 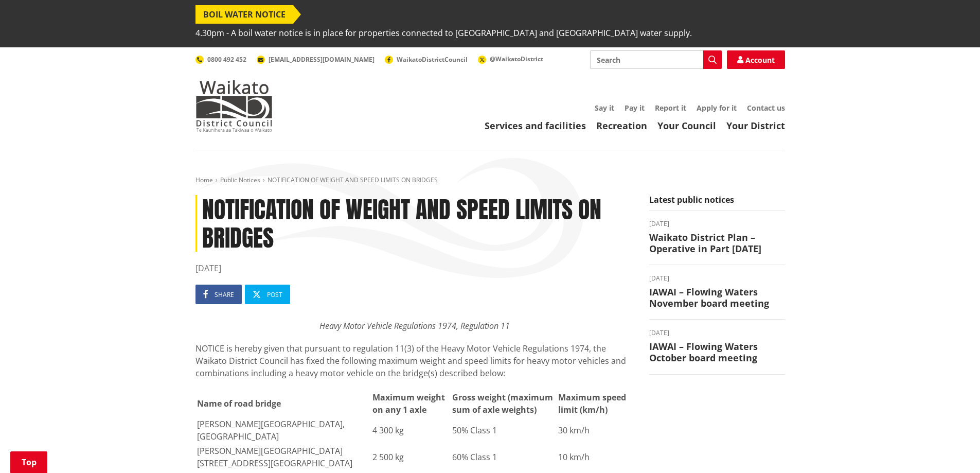 I want to click on a: WaikatoDistrictCouncil, so click(x=426, y=59).